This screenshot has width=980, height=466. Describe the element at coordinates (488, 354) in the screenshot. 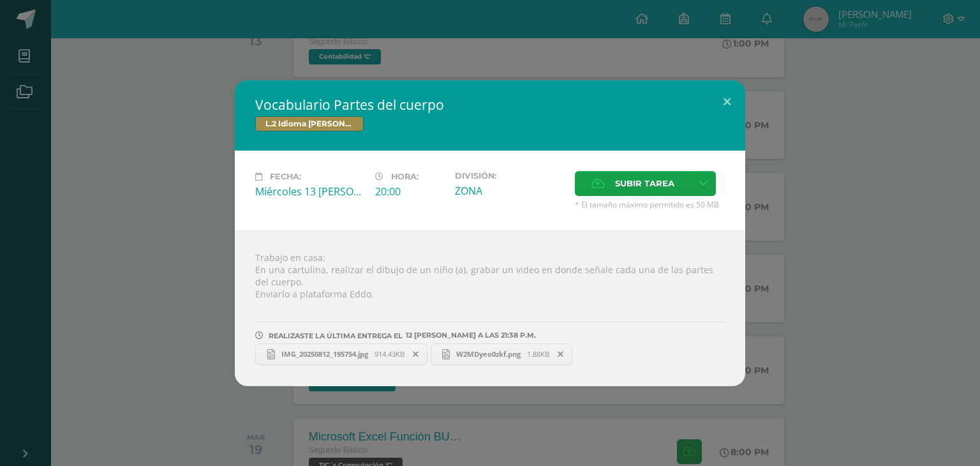

I see `span: W2MDyeo0zkf.png` at that location.